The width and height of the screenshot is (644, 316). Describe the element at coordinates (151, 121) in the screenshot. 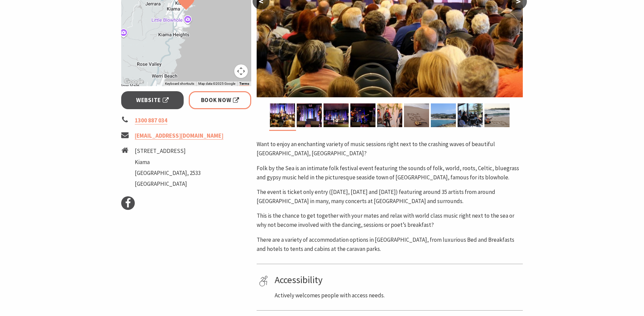

I see `a: 1300 887 034` at that location.